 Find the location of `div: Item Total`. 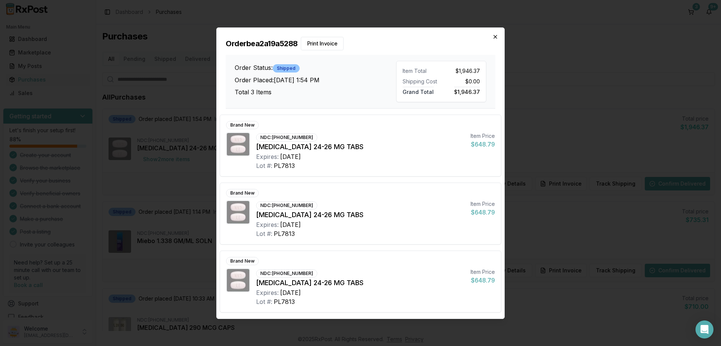

div: Item Total is located at coordinates (420, 71).